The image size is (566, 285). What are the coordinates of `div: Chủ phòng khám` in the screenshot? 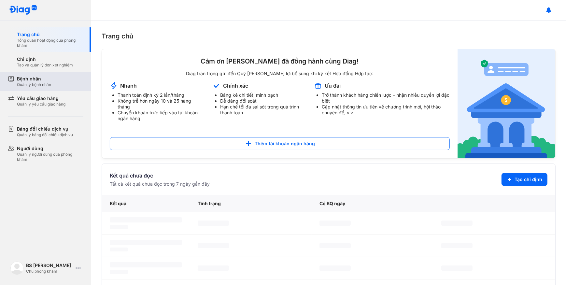 It's located at (49, 271).